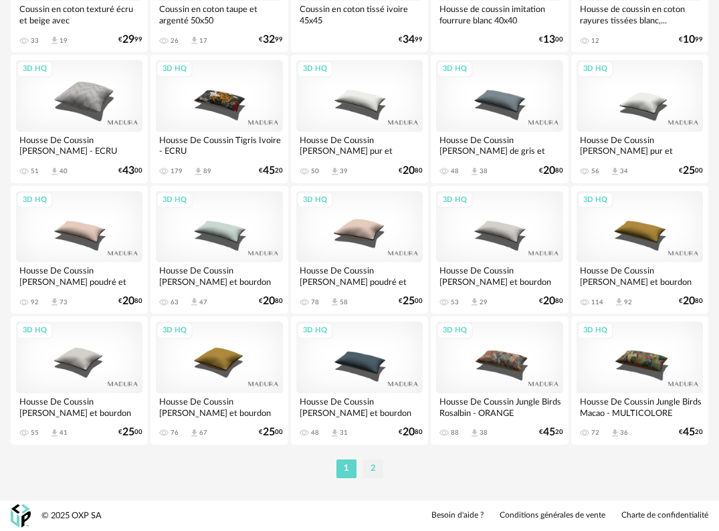 This screenshot has height=531, width=719. Describe the element at coordinates (35, 171) in the screenshot. I see `div: 51` at that location.